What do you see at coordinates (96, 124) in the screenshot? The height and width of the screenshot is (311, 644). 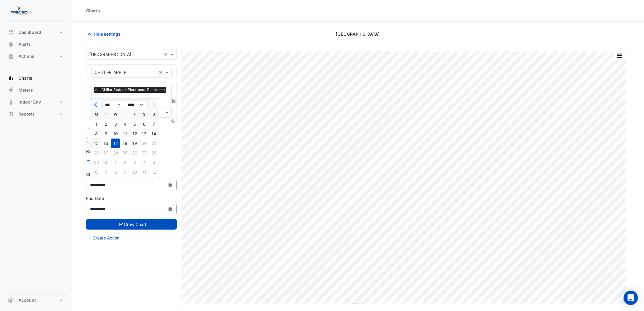 I see `div: Monday, September 1, 2025` at bounding box center [96, 124].